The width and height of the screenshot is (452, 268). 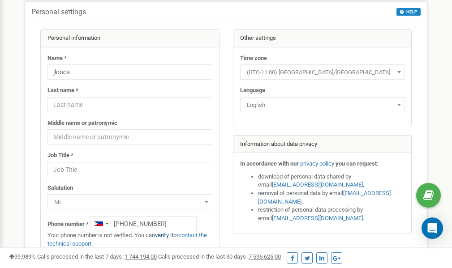 What do you see at coordinates (432, 228) in the screenshot?
I see `div: Open Intercom Messenger` at bounding box center [432, 228].